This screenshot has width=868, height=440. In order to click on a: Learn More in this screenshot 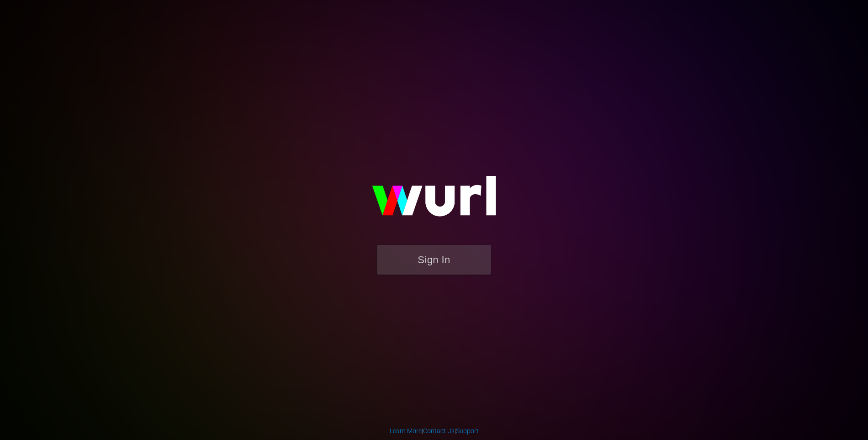, I will do `click(406, 431)`.